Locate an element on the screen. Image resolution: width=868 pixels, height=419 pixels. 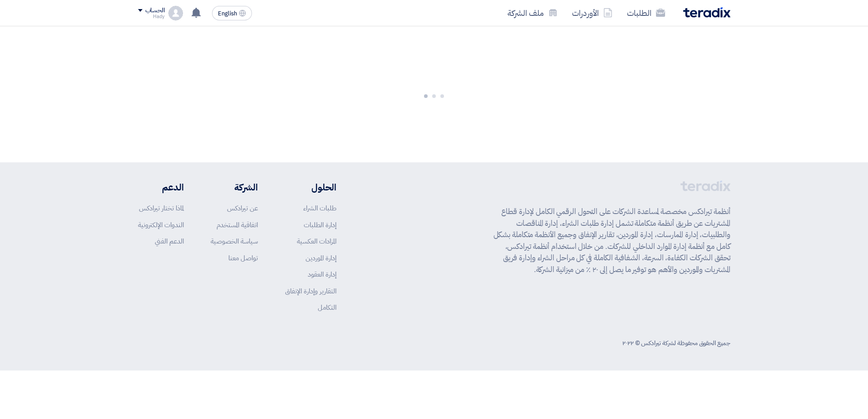
a: ملف الشركة is located at coordinates (533, 13).